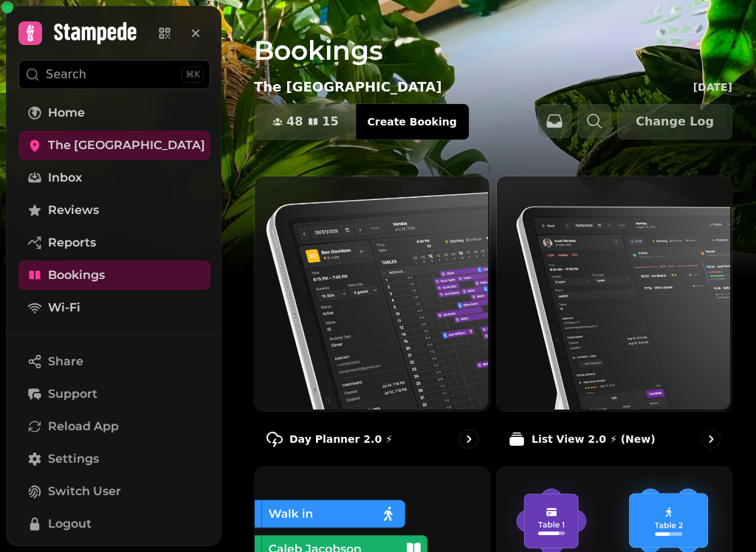  Describe the element at coordinates (115, 308) in the screenshot. I see `a: Wi-Fi` at that location.